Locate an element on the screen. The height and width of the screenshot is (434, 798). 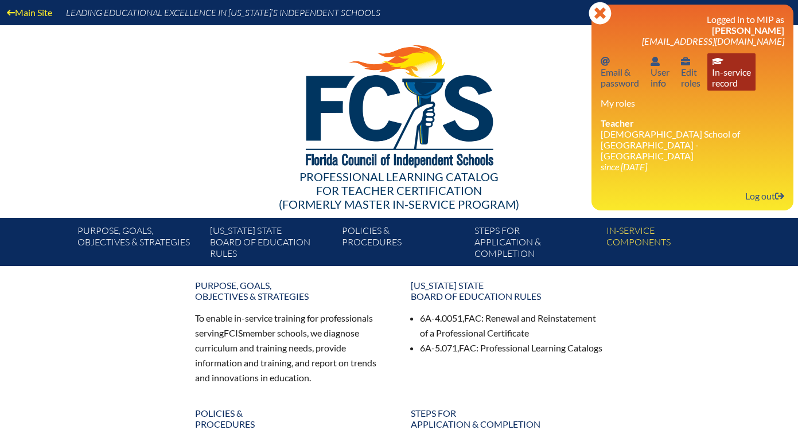
svg: In-service record is located at coordinates (718, 61).